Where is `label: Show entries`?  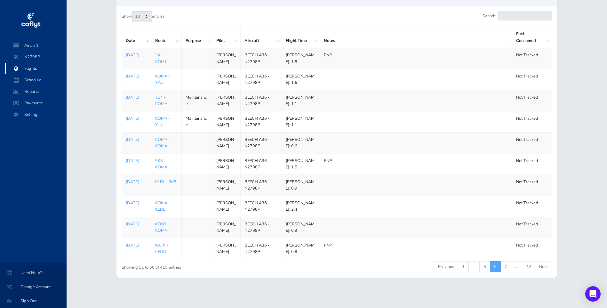
label: Show entries is located at coordinates (143, 17).